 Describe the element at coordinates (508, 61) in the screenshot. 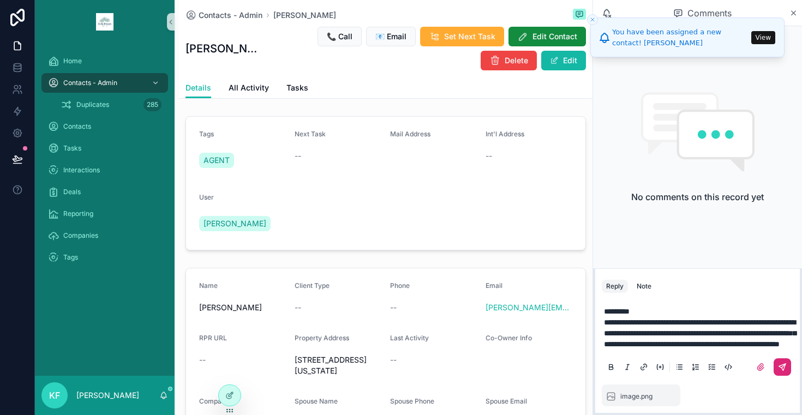

I see `button: Delete` at that location.